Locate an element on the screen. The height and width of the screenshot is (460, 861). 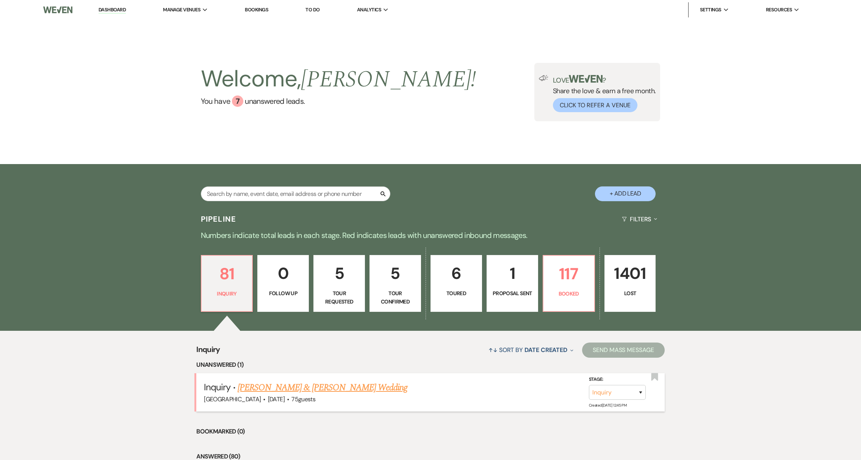
span: Analytics is located at coordinates (369, 10).